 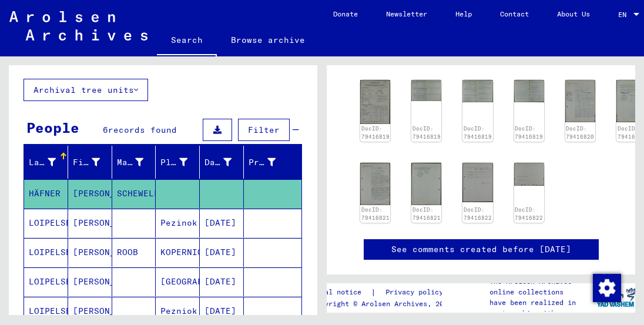 What do you see at coordinates (341, 292) in the screenshot?
I see `a: Legal notice` at bounding box center [341, 292].